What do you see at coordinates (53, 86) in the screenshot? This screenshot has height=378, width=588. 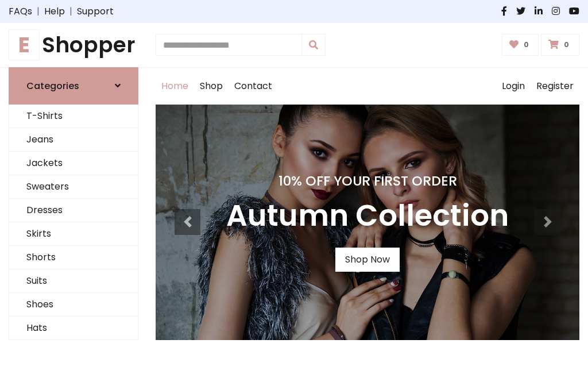 I see `h6: Categories` at bounding box center [53, 86].